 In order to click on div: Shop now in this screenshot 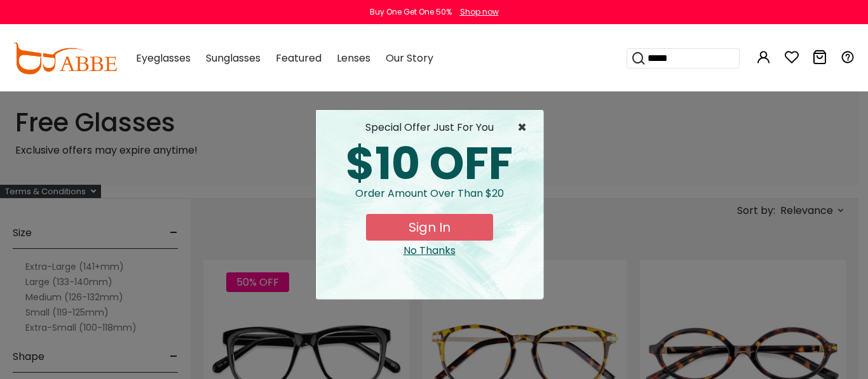, I will do `click(479, 12)`.